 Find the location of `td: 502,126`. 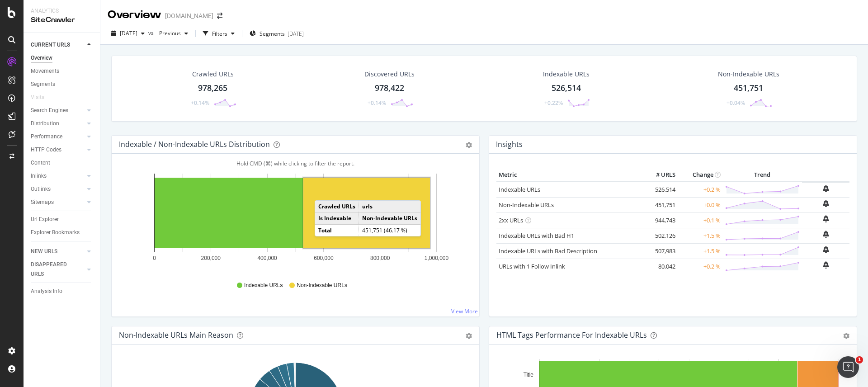

td: 502,126 is located at coordinates (660, 235).